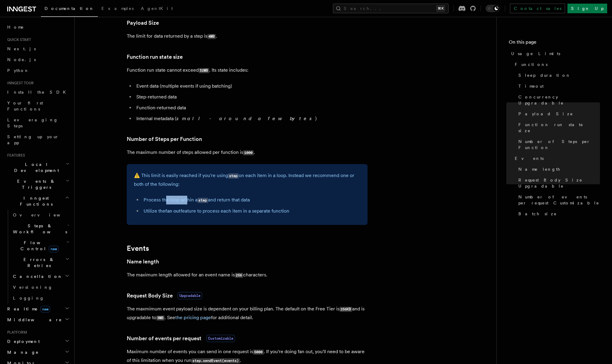 This screenshot has height=364, width=612. What do you see at coordinates (247, 70) in the screenshot?
I see `p: Function run state cannot exceed . Its state includes:` at bounding box center [247, 70].